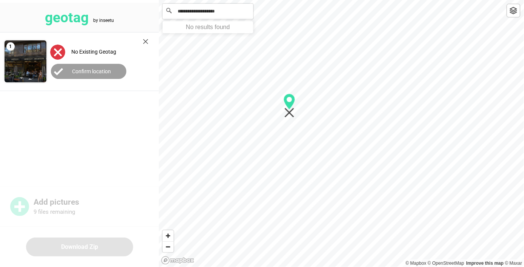  Describe the element at coordinates (513, 11) in the screenshot. I see `img: toggleLayer` at that location.